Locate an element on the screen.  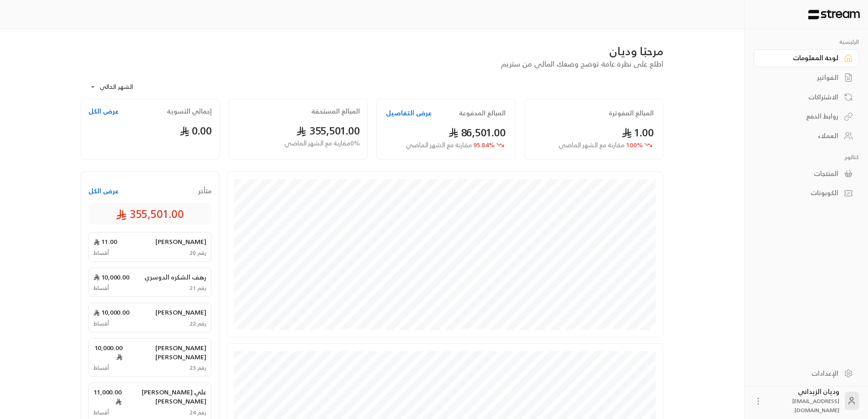
div: العملاء is located at coordinates (802, 136).